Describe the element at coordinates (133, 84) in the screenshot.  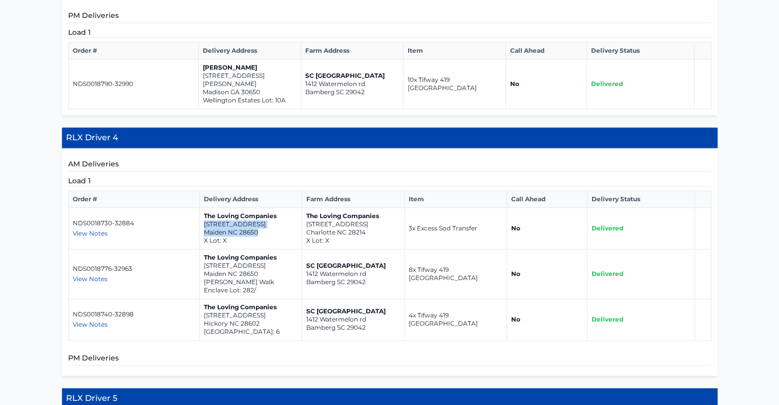
I see `p: NDS0018790-32990` at that location.